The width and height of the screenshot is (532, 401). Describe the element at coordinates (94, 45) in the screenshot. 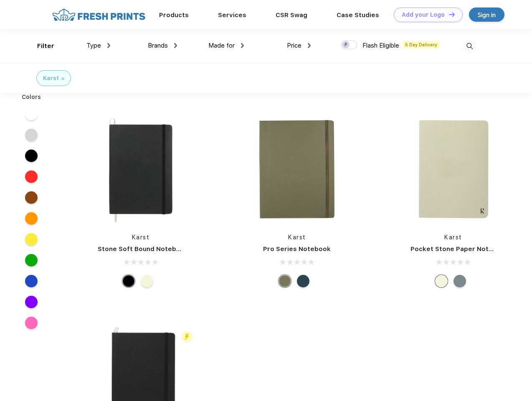

I see `span: Type` at that location.